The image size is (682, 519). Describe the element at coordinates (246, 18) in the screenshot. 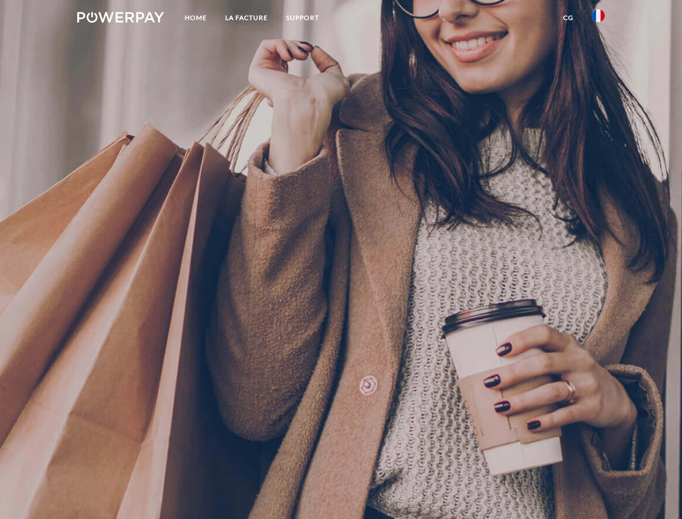

I see `a: LA FACTURE` at that location.